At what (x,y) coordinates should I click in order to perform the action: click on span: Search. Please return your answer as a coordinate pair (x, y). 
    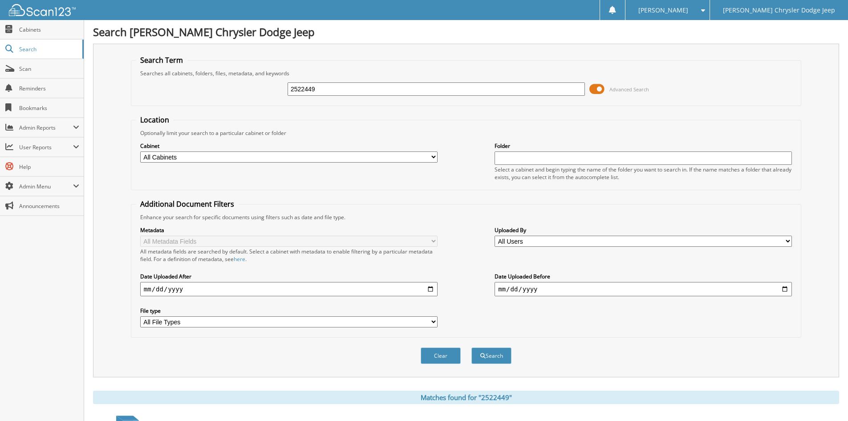
    Looking at the image, I should click on (49, 49).